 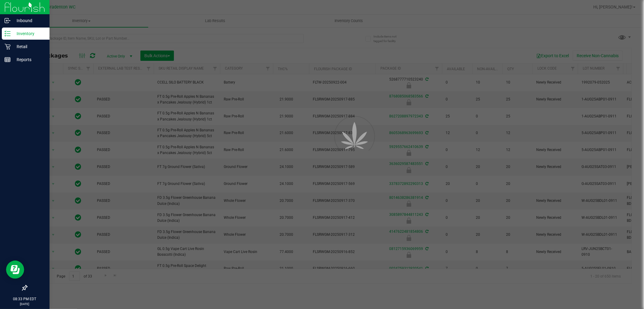 What do you see at coordinates (29, 33) in the screenshot?
I see `p: Inventory` at bounding box center [29, 33].